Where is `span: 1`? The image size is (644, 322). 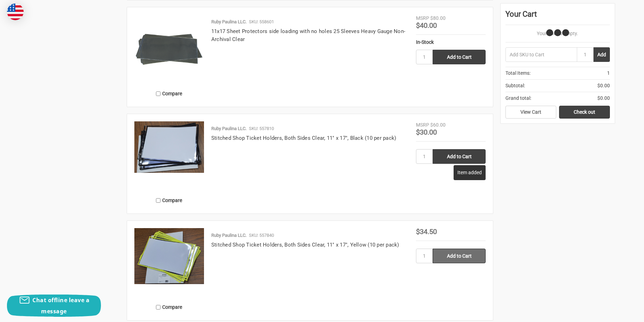
span: 1 is located at coordinates (608, 73).